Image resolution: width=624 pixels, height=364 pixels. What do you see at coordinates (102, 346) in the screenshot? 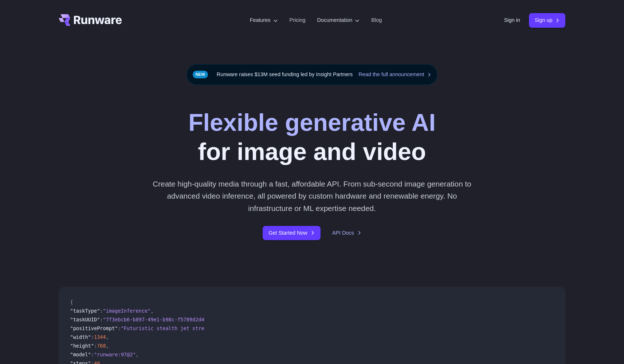
I see `span: 768` at bounding box center [102, 346].